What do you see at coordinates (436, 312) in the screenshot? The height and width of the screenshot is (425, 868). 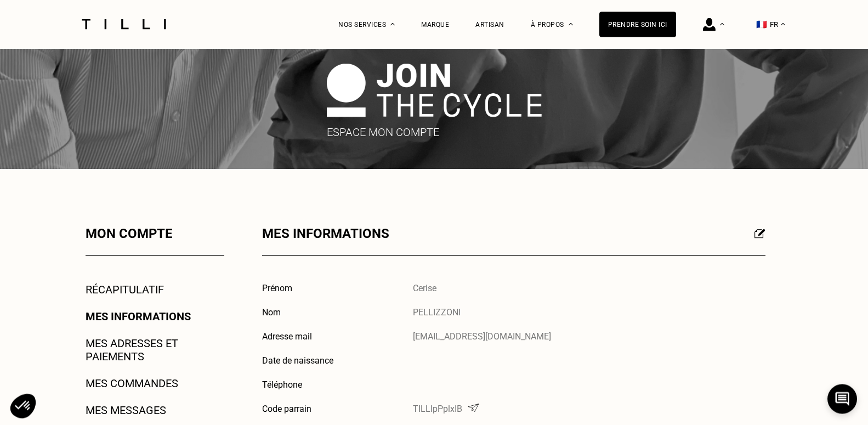 I see `p: PELLIZZONI` at bounding box center [436, 312].